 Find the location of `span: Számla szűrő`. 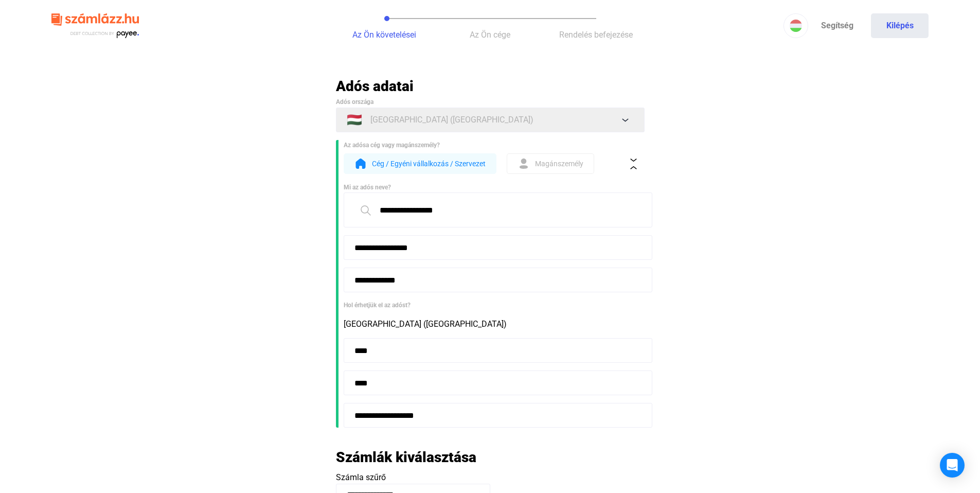

span: Számla szűrő is located at coordinates (360, 477).